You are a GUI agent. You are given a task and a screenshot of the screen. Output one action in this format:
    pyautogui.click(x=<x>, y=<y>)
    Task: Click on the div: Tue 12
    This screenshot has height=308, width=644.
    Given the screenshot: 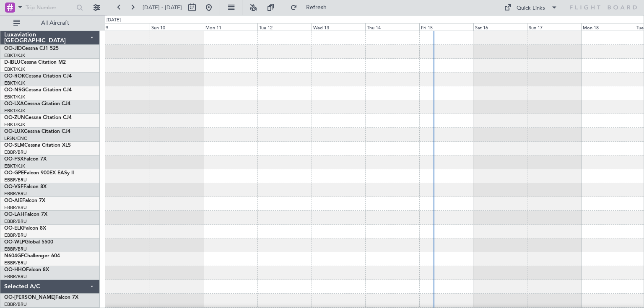 What is the action you would take?
    pyautogui.click(x=284, y=27)
    